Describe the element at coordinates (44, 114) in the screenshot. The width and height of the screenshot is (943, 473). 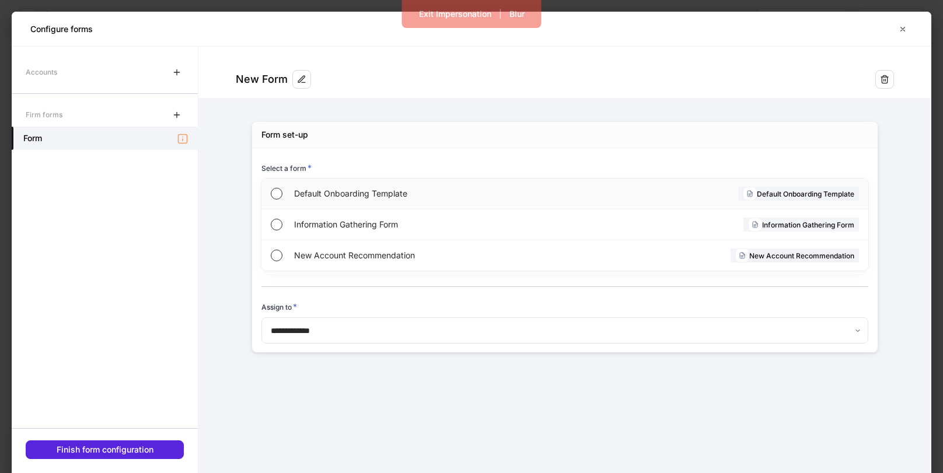
I see `div: Firm forms` at that location.